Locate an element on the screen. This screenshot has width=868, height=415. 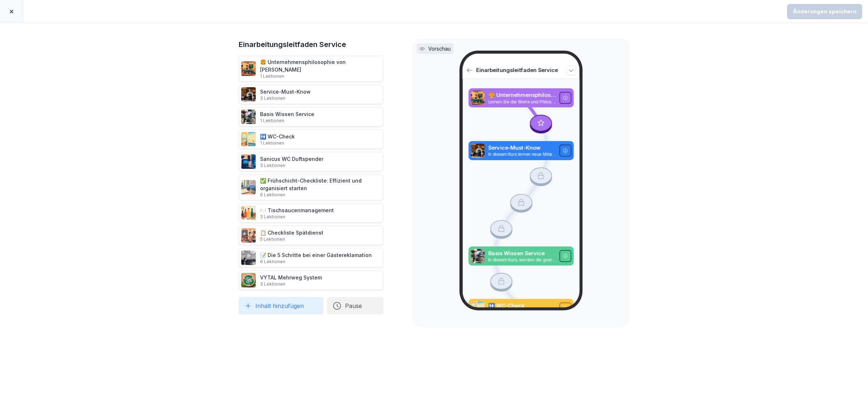
div: Basis Wissen Service is located at coordinates (287, 117).